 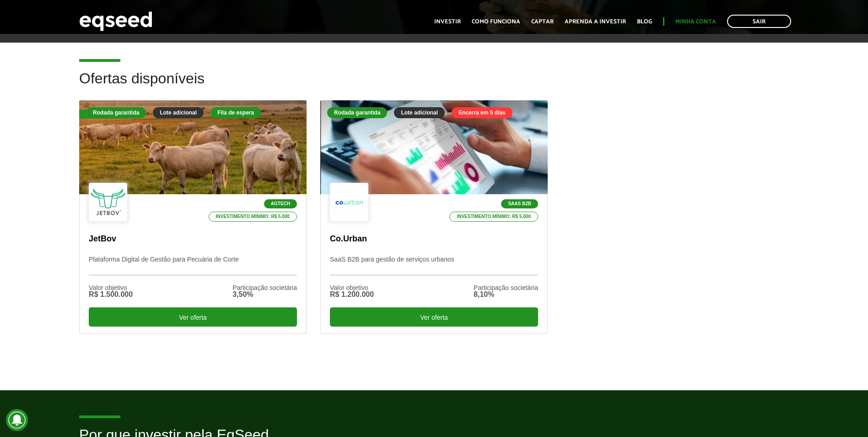 I want to click on p: SaaS B2B, so click(x=519, y=204).